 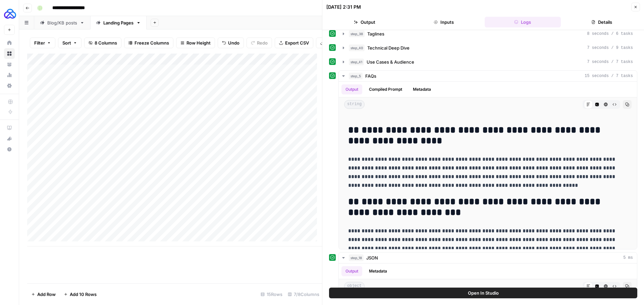 I want to click on span: step_38, so click(x=357, y=34).